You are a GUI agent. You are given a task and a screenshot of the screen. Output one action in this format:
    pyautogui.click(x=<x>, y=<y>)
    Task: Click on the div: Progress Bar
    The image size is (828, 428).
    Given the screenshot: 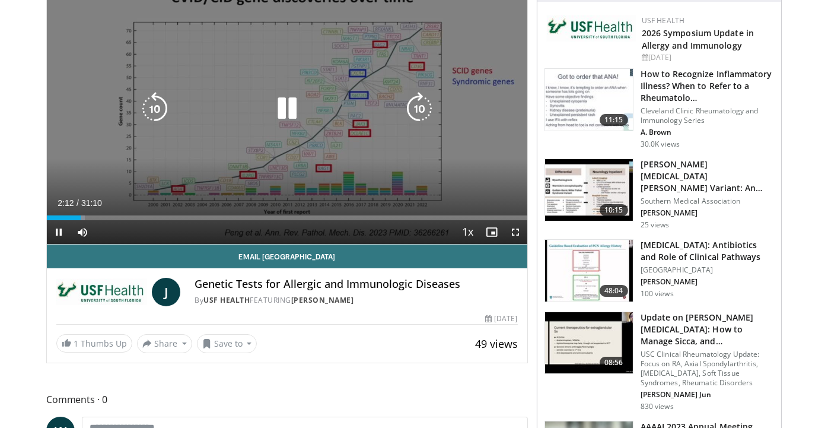 What is the action you would take?
    pyautogui.click(x=287, y=218)
    